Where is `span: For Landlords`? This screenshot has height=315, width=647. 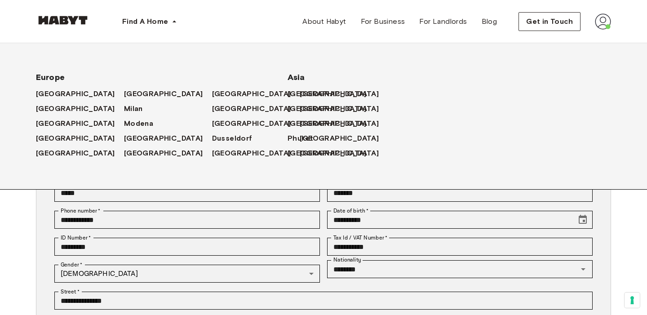
span: For Landlords is located at coordinates (443, 22).